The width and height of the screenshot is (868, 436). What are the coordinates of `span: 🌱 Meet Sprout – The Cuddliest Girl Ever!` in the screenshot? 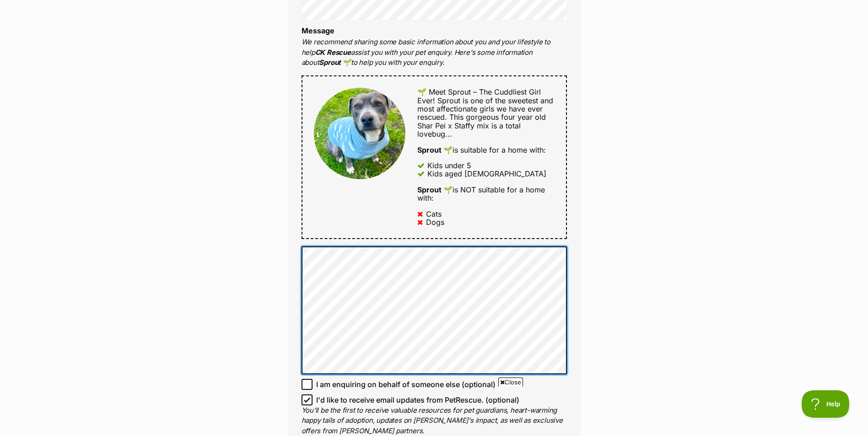 It's located at (479, 96).